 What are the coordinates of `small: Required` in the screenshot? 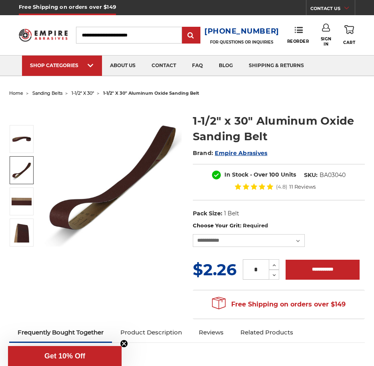 It's located at (255, 226).